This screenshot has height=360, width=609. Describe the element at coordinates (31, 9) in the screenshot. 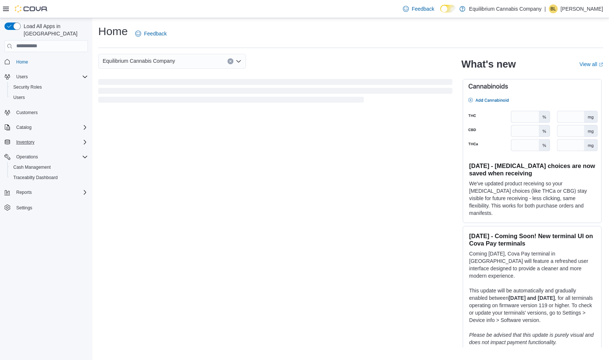

I see `img: Cova` at that location.